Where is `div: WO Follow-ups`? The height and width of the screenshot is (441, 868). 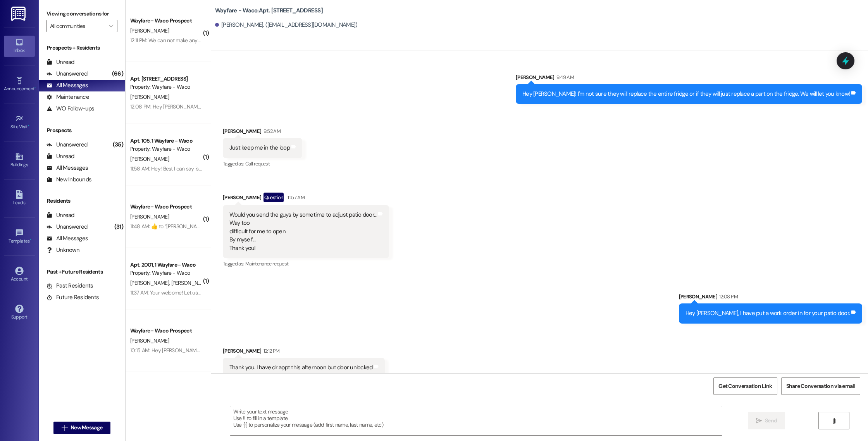 div: WO Follow-ups is located at coordinates (70, 109).